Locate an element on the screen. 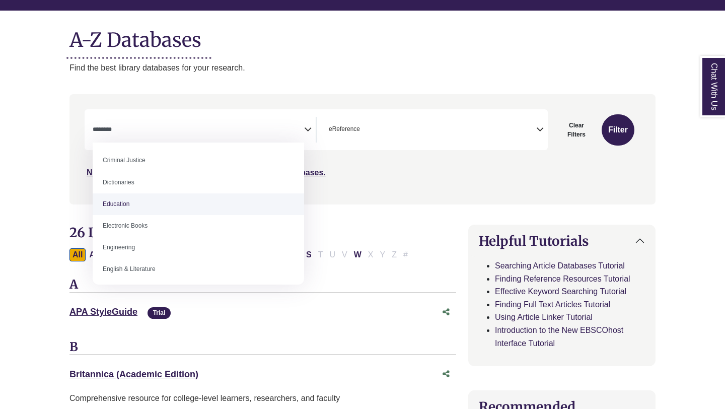 The width and height of the screenshot is (725, 409). p: Find the best library databases for your research. is located at coordinates (363, 68).